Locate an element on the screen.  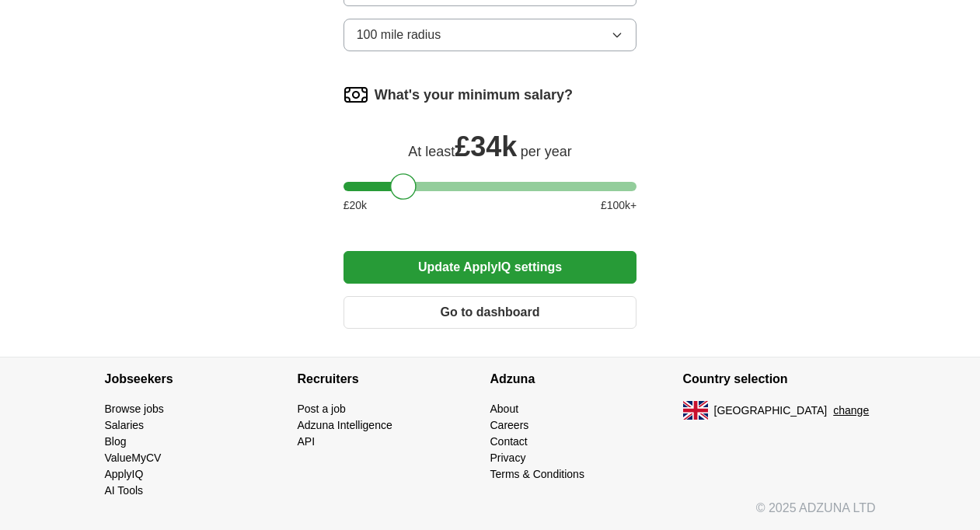
span: £ 20 k is located at coordinates (356, 205).